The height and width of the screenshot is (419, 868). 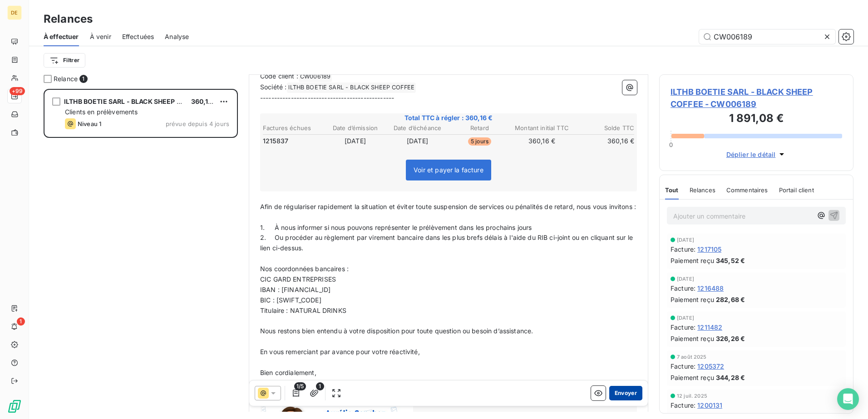 I want to click on span: CIC GARD ENTREPRISES, so click(x=298, y=279).